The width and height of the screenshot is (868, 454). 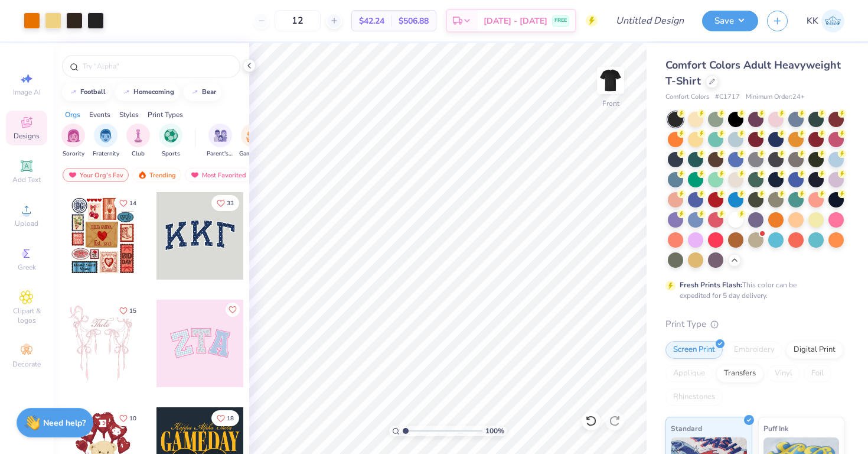 I want to click on span: 14, so click(x=133, y=203).